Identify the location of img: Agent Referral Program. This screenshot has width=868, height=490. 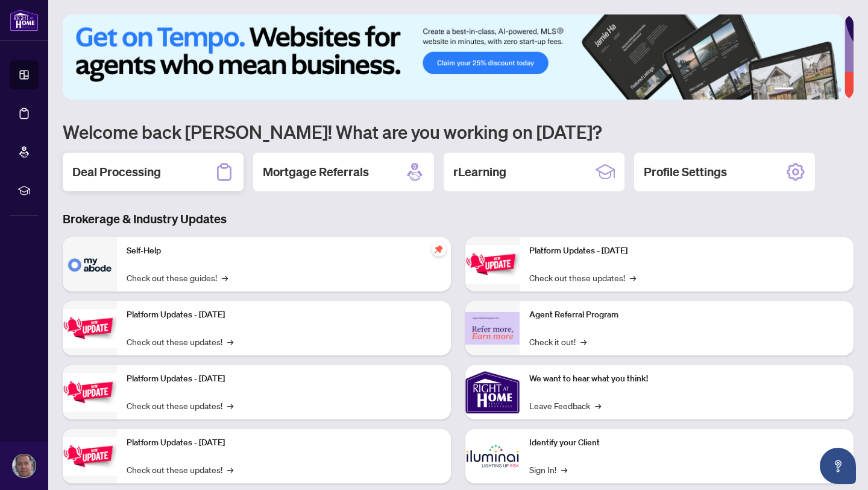
(492, 328).